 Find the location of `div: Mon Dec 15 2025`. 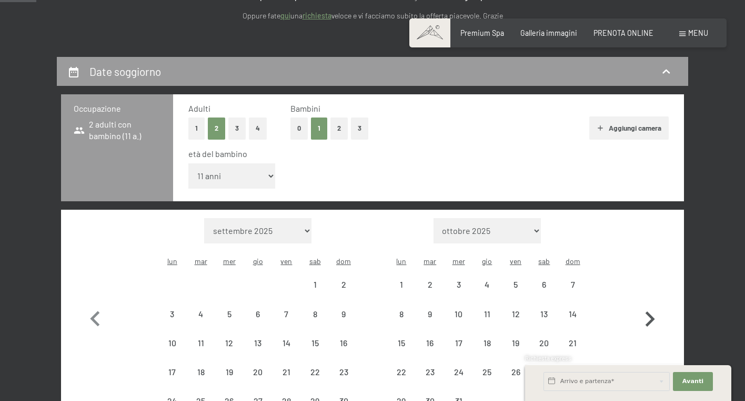

div: Mon Dec 15 2025 is located at coordinates (402, 343).